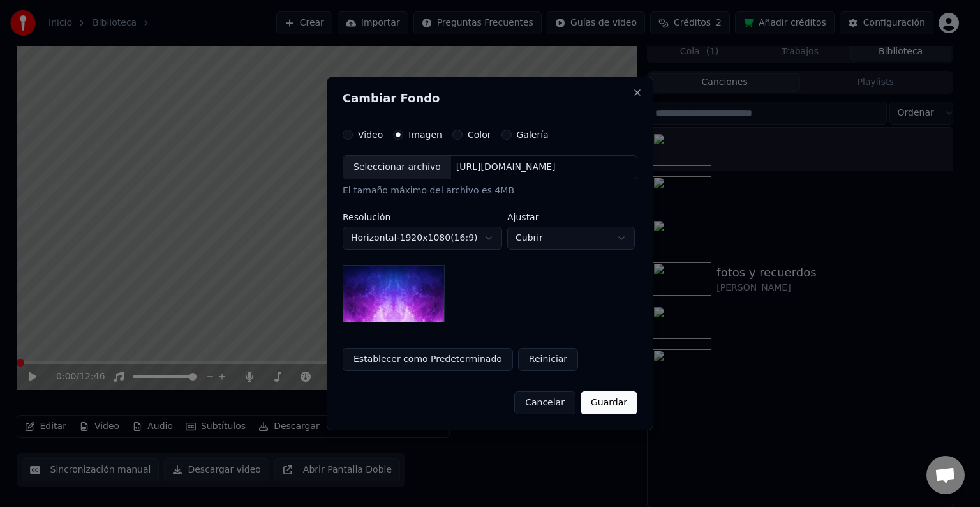 This screenshot has width=980, height=507. I want to click on button: Guardar, so click(609, 403).